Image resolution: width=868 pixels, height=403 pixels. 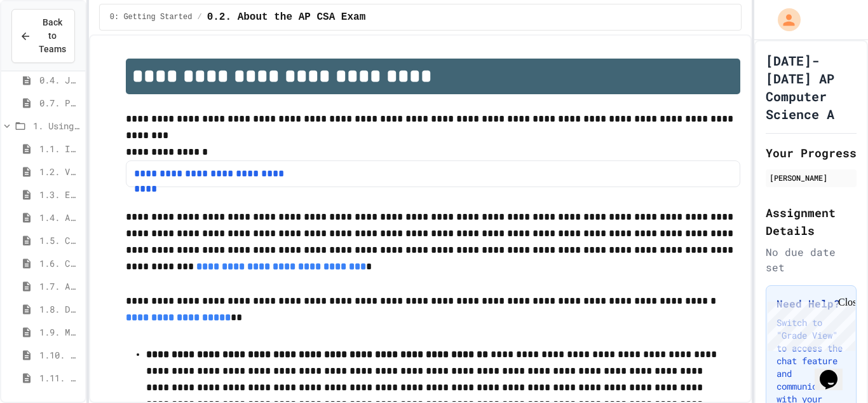 What do you see at coordinates (811, 259) in the screenshot?
I see `div: No due date set` at bounding box center [811, 259].